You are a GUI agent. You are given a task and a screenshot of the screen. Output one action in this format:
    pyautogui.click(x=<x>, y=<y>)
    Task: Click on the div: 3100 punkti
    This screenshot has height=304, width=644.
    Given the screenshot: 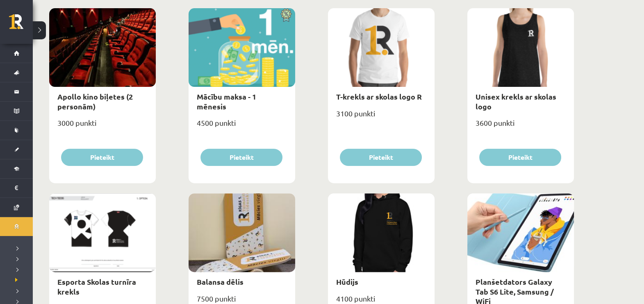 What is the action you would take?
    pyautogui.click(x=381, y=117)
    